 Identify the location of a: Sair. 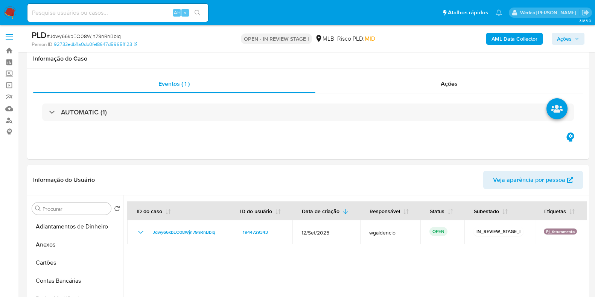
(585, 12).